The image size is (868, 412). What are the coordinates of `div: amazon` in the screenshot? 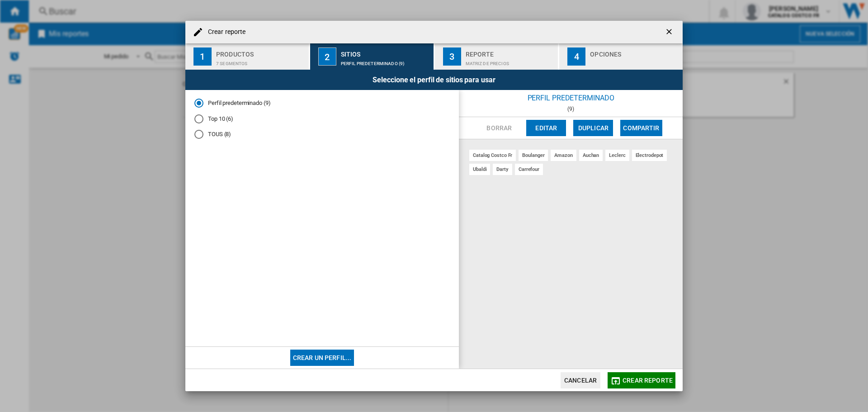 It's located at (563, 156).